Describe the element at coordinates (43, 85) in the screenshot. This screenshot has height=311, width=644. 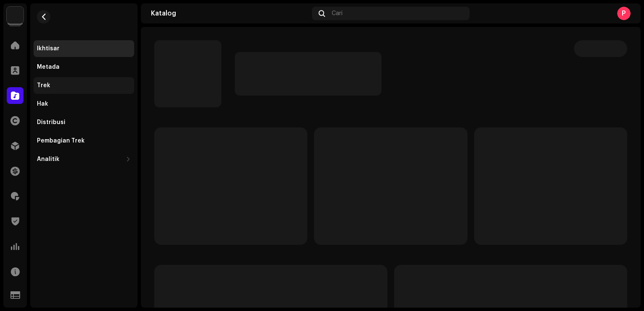
I see `div: Trek` at that location.